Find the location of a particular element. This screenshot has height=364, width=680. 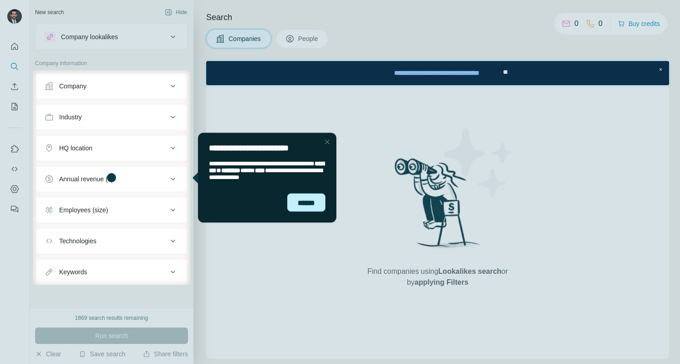

button: Annual revenue ($) is located at coordinates (112, 179).